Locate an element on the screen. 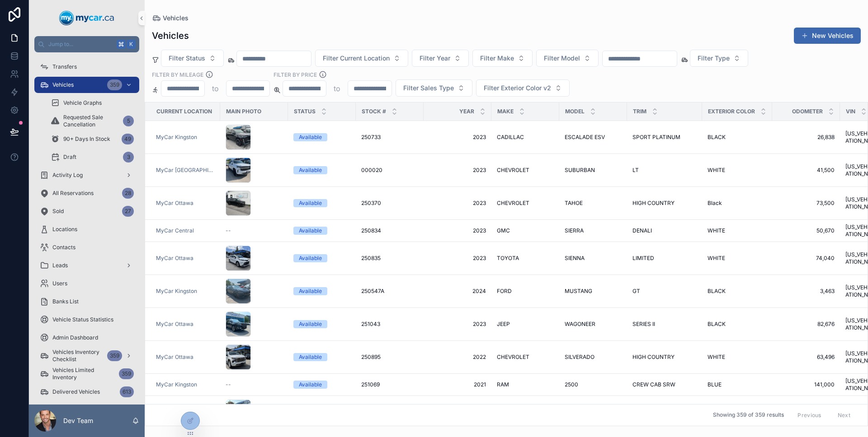 The width and height of the screenshot is (868, 437). a: 250370 is located at coordinates (390, 203).